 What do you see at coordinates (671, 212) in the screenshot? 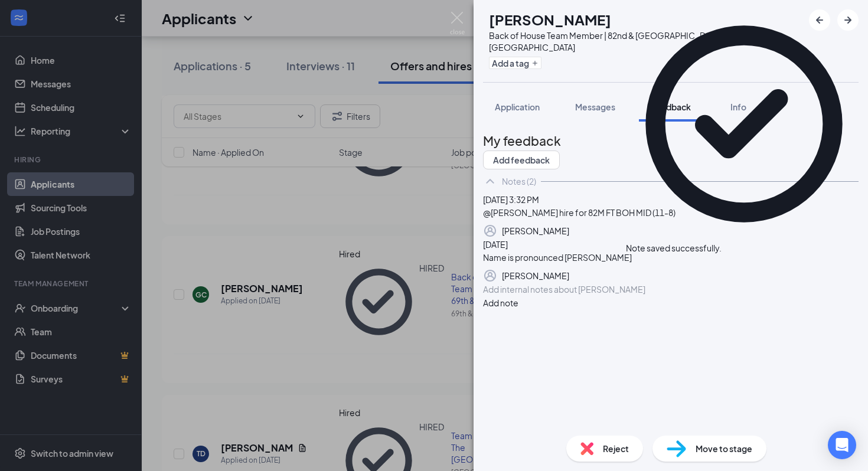
I see `div: hire for 82M FT BOH MID (11-8)` at bounding box center [671, 212].